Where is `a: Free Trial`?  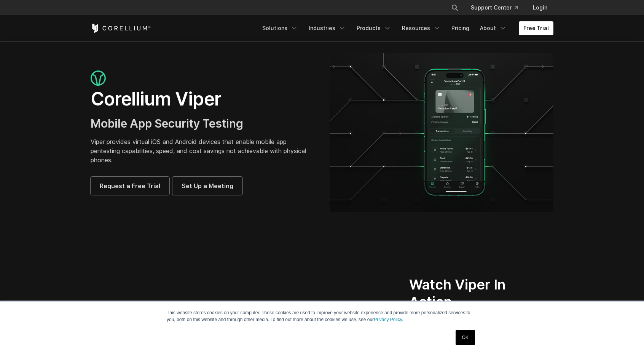
a: Free Trial is located at coordinates (536, 28).